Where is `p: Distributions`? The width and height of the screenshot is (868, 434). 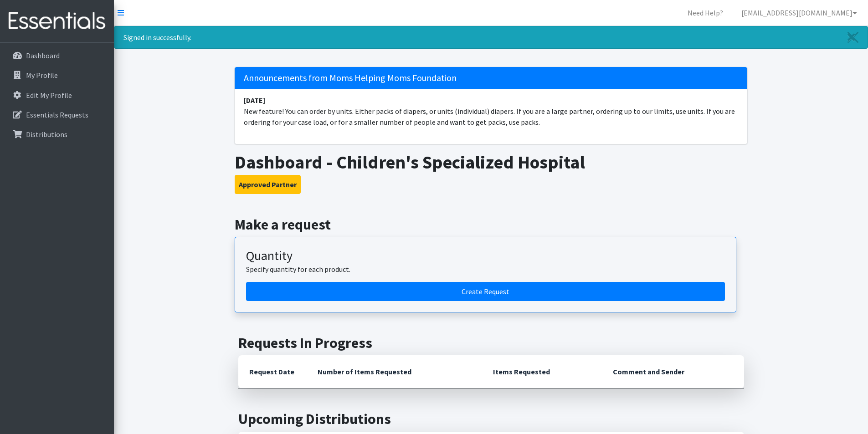 p: Distributions is located at coordinates (46, 135).